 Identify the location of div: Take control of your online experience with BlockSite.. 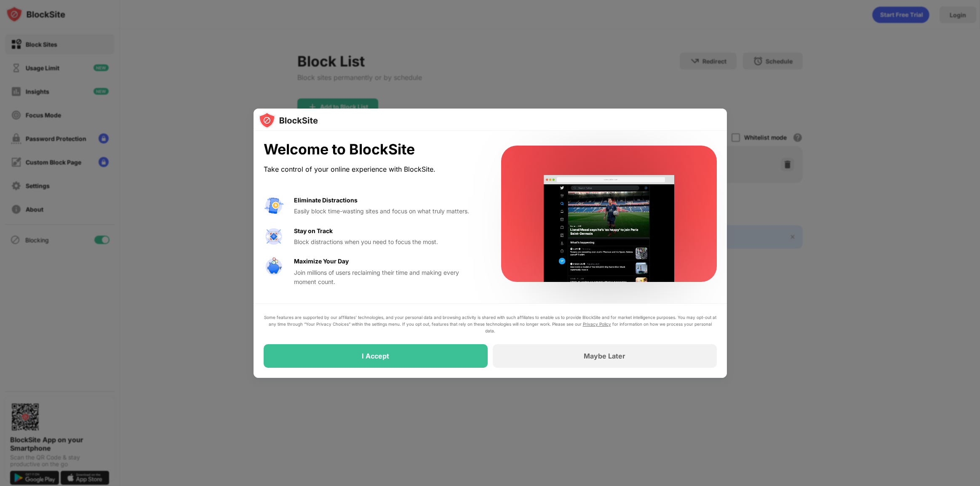
(372, 169).